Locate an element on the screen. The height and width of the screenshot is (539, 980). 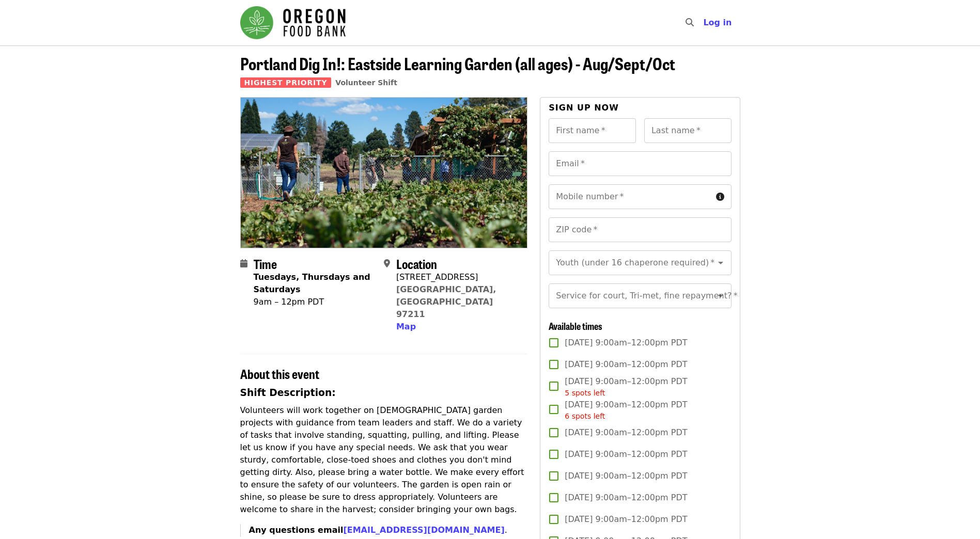
span: Sign up now is located at coordinates (583, 108).